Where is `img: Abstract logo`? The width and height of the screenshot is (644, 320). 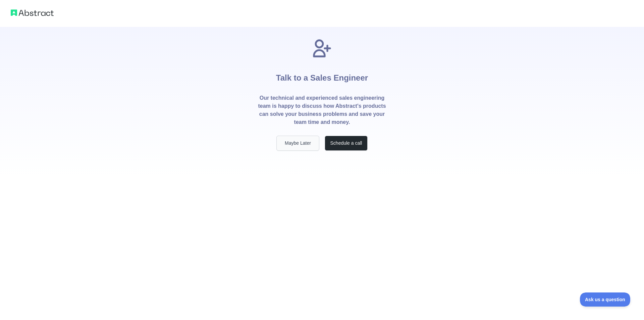
img: Abstract logo is located at coordinates (32, 13).